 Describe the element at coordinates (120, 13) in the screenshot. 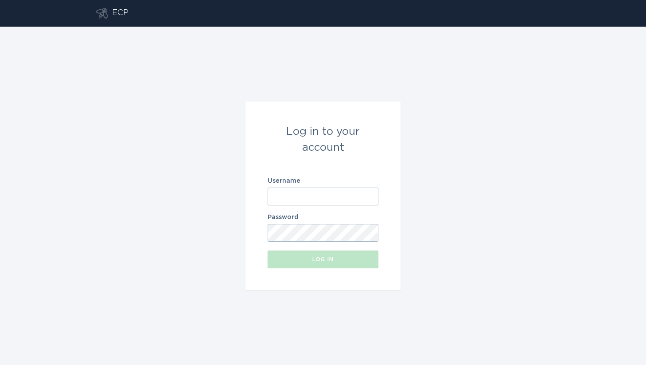

I see `div: ECP` at that location.